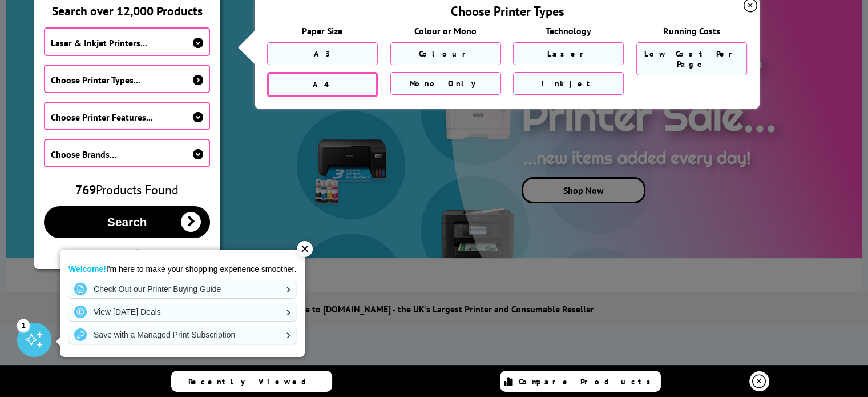 The height and width of the screenshot is (397, 868). What do you see at coordinates (83, 154) in the screenshot?
I see `span: Choose Brands...` at bounding box center [83, 154].